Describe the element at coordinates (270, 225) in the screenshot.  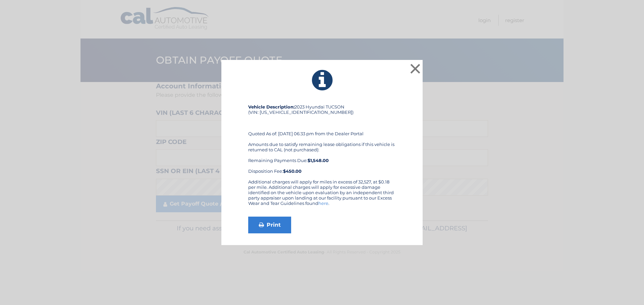
I see `a: Print` at that location.